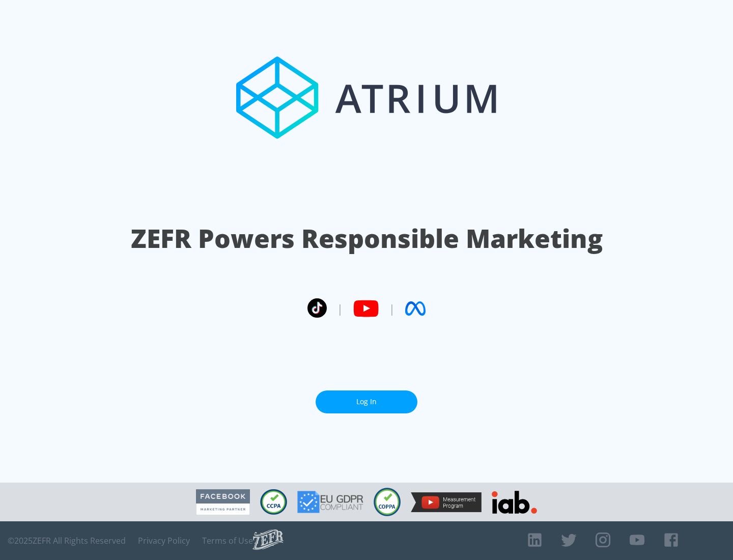 This screenshot has width=733, height=560. I want to click on img: CCPA Compliant, so click(274, 501).